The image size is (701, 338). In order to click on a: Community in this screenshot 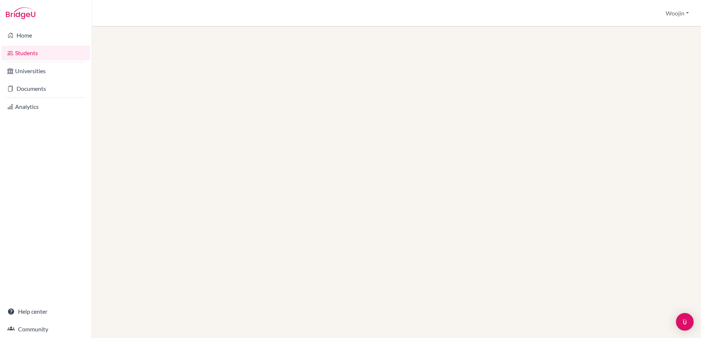, I will do `click(46, 329)`.